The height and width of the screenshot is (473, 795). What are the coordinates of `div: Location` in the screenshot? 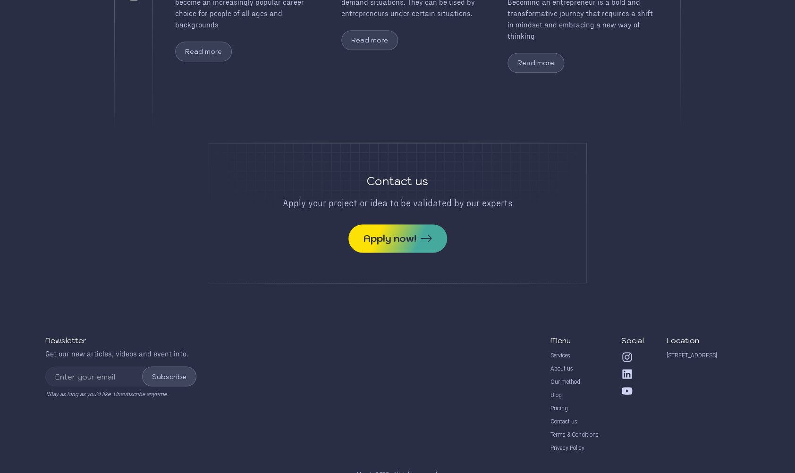 It's located at (682, 340).